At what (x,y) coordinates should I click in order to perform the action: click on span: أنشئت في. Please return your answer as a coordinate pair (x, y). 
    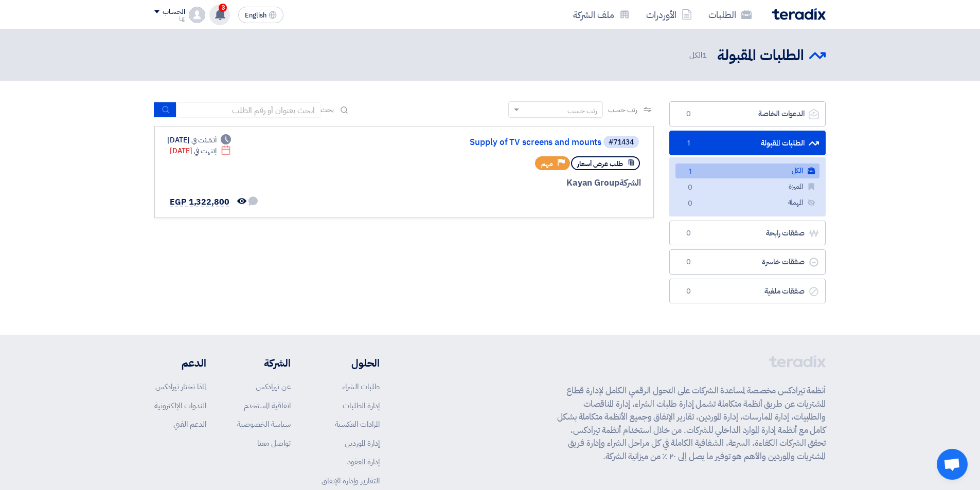
    Looking at the image, I should click on (203, 140).